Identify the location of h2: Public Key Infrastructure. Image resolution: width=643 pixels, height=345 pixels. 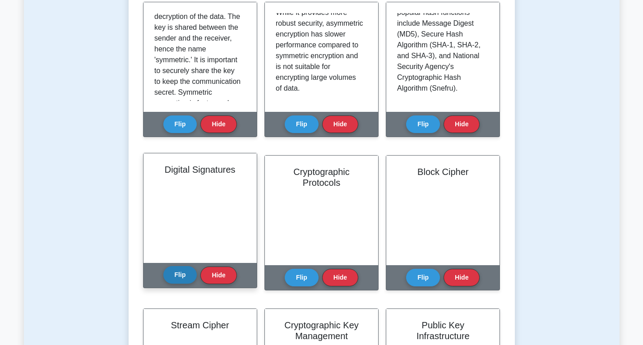
(443, 331).